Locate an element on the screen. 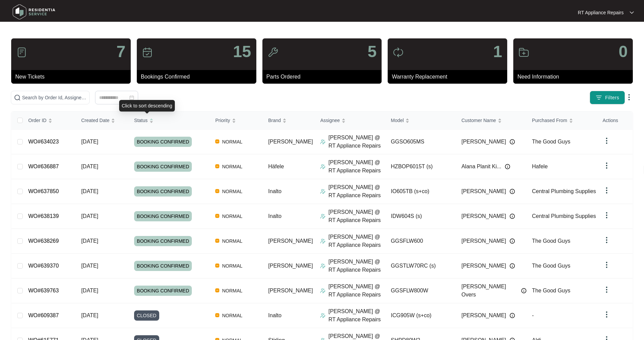 The width and height of the screenshot is (644, 340). th: Order ID is located at coordinates (49, 120).